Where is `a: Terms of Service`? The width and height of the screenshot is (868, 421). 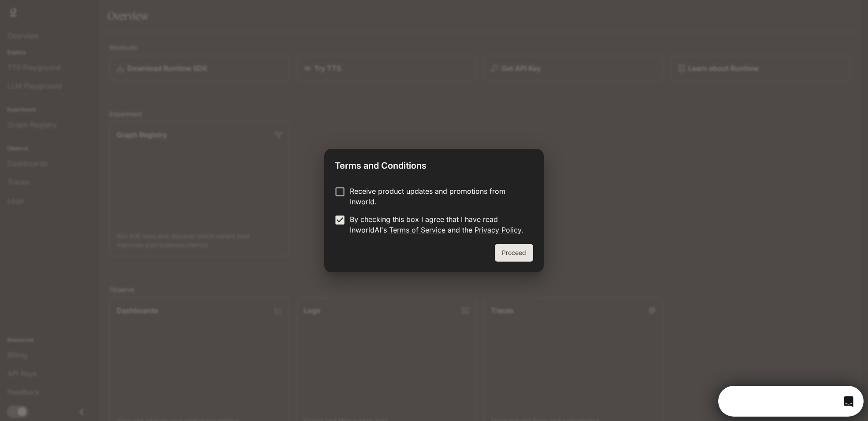
a: Terms of Service is located at coordinates (417, 230).